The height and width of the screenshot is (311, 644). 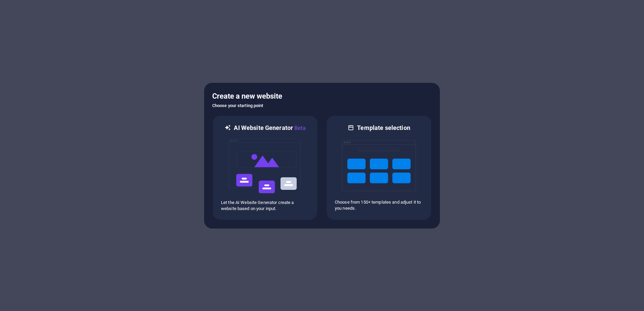 What do you see at coordinates (264, 206) in the screenshot?
I see `p: Let the AI Website Generator create a website based on your input.` at bounding box center [264, 206].